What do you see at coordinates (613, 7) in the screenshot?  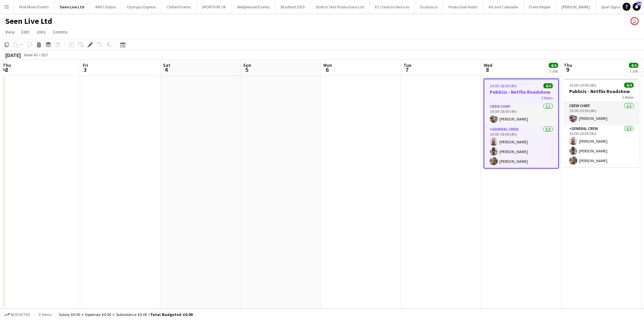 I see `button: Sport Signage` at bounding box center [613, 7].